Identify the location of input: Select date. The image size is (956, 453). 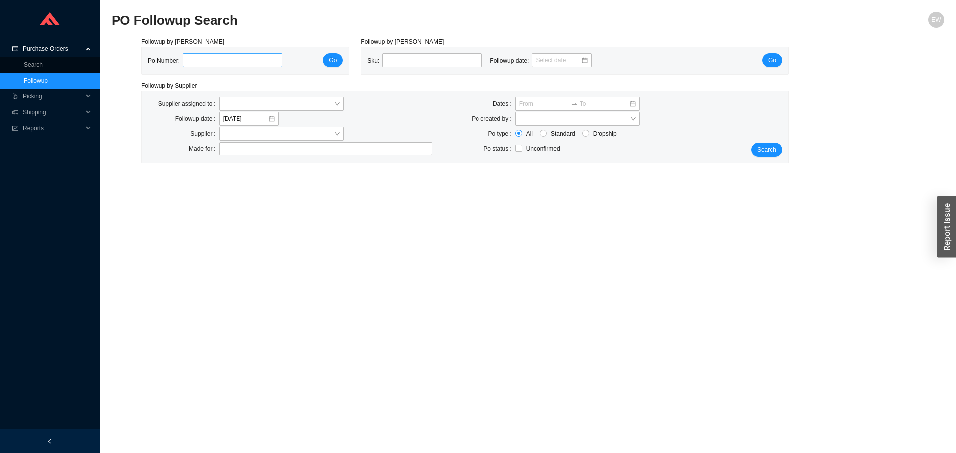
(558, 60).